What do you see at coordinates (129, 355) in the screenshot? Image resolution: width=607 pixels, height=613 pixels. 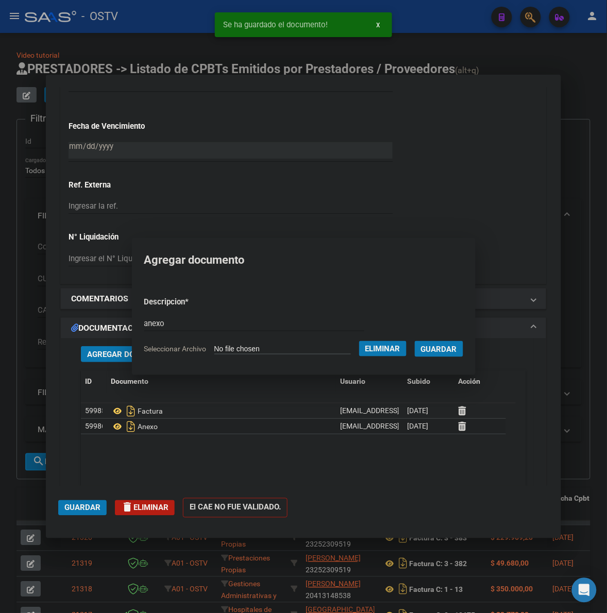 I see `span: Agregar Documento` at bounding box center [129, 355].